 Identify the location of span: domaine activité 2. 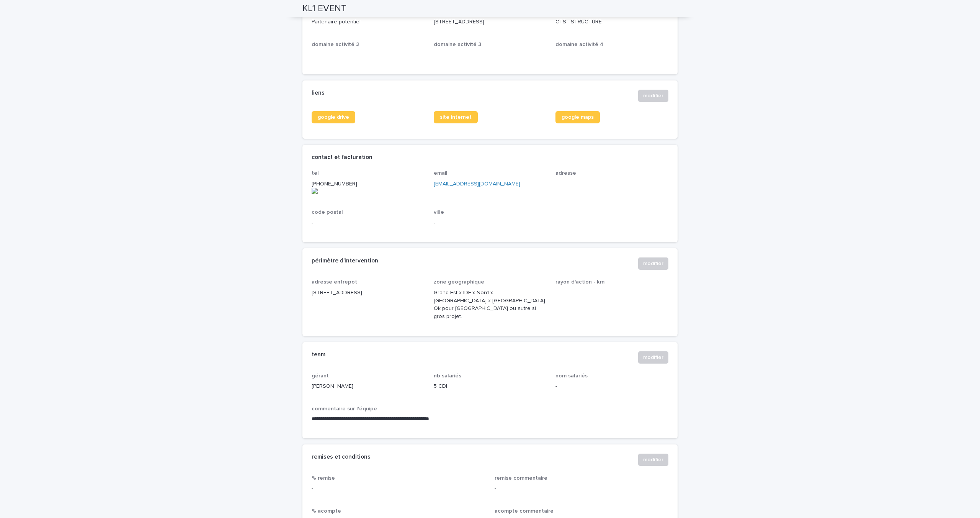
(335, 44).